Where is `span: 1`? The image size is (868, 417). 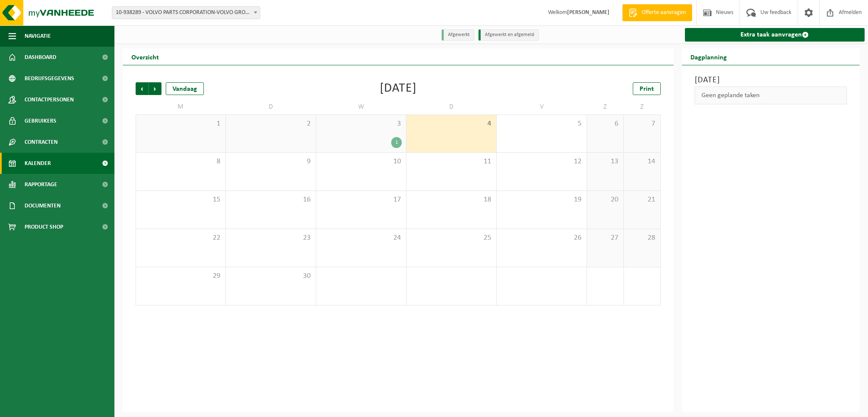 span: 1 is located at coordinates (181, 124).